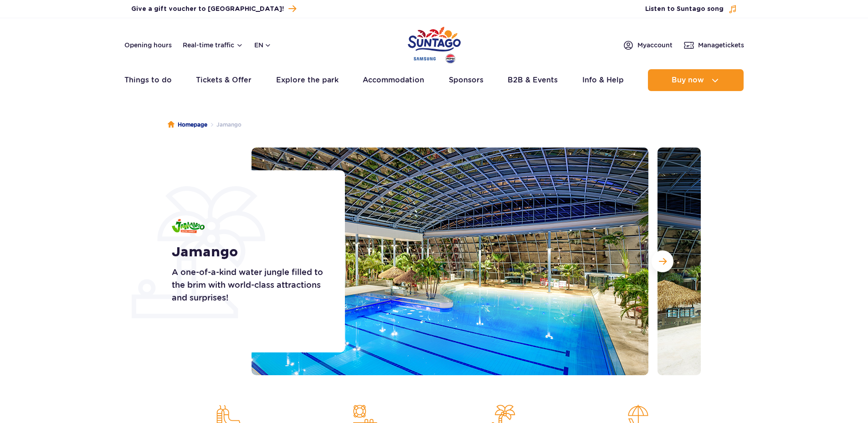 The width and height of the screenshot is (868, 423). I want to click on h1: Jamango, so click(247, 253).